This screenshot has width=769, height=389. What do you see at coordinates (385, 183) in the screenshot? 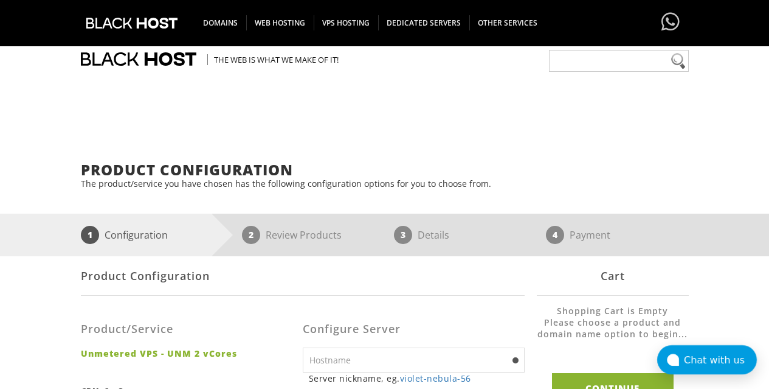
I see `p: The product/service you have chosen has the following configuration options for you to choose from.` at bounding box center [385, 183].